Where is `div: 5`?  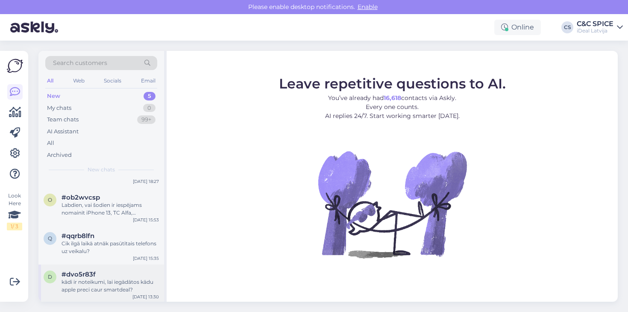
div: 5 is located at coordinates (149, 96).